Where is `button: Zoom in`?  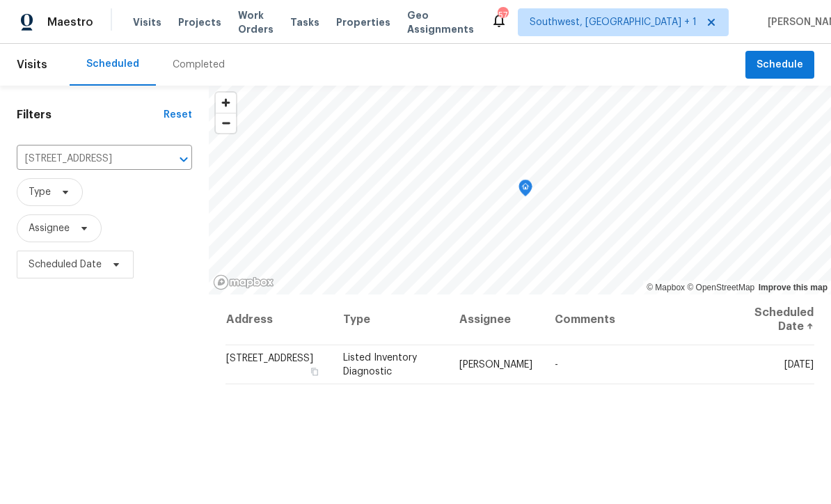
button: Zoom in is located at coordinates (226, 102).